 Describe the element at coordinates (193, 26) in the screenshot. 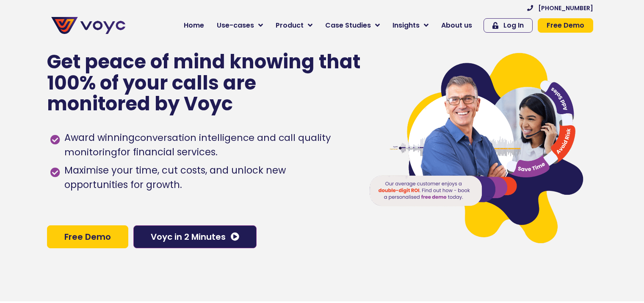

I see `span: Home` at that location.